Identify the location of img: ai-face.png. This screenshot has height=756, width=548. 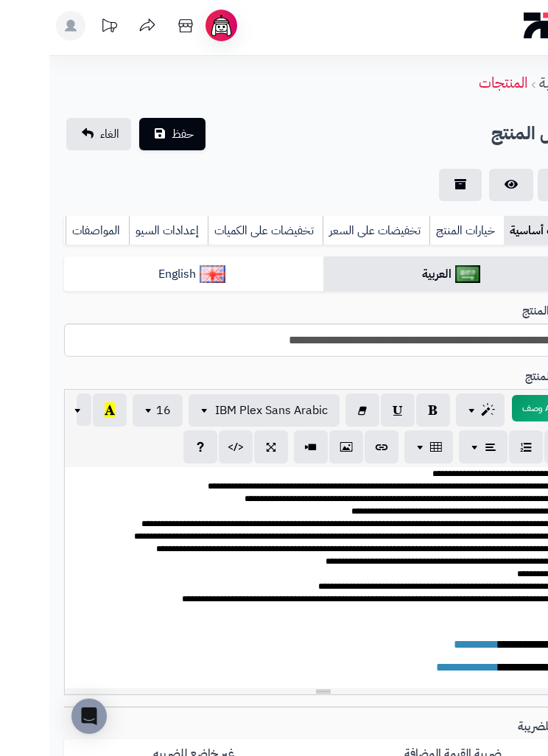
(171, 25).